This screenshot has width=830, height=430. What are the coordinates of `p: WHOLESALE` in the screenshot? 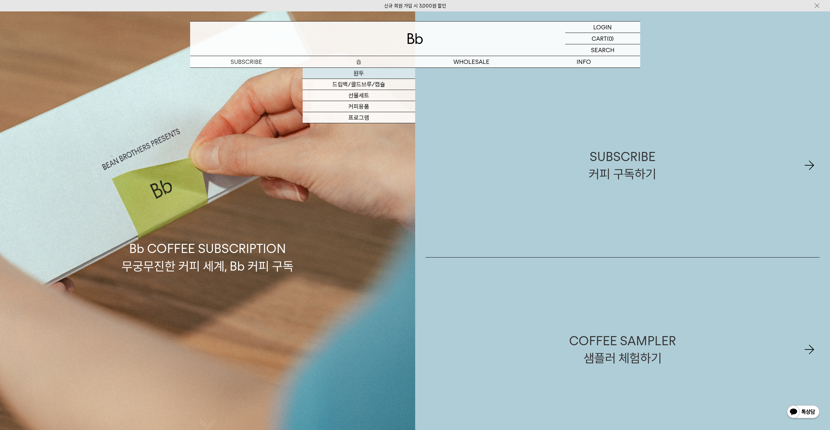 It's located at (471, 62).